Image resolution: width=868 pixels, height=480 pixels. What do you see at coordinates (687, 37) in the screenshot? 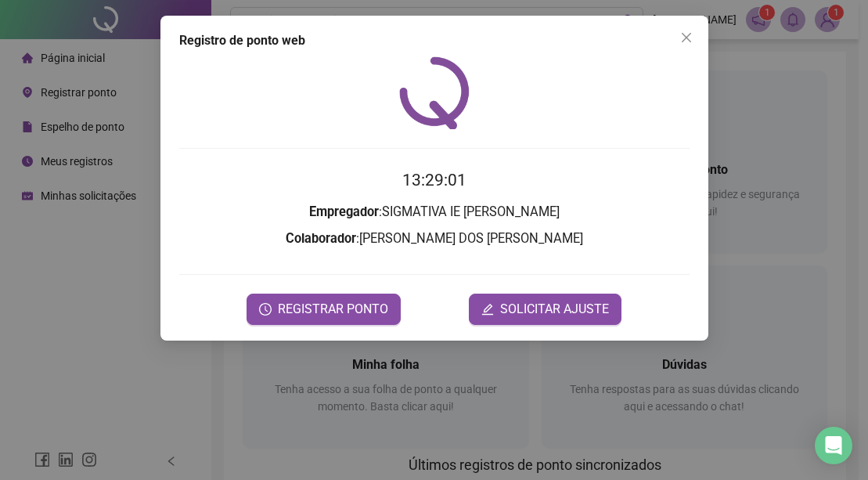
I see `span: close` at bounding box center [687, 37].